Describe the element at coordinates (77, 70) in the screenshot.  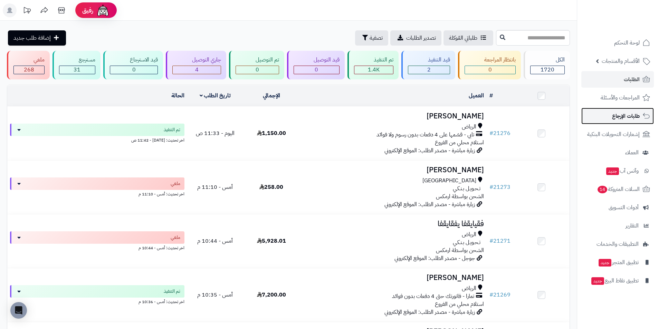
I see `div: 31` at that location.